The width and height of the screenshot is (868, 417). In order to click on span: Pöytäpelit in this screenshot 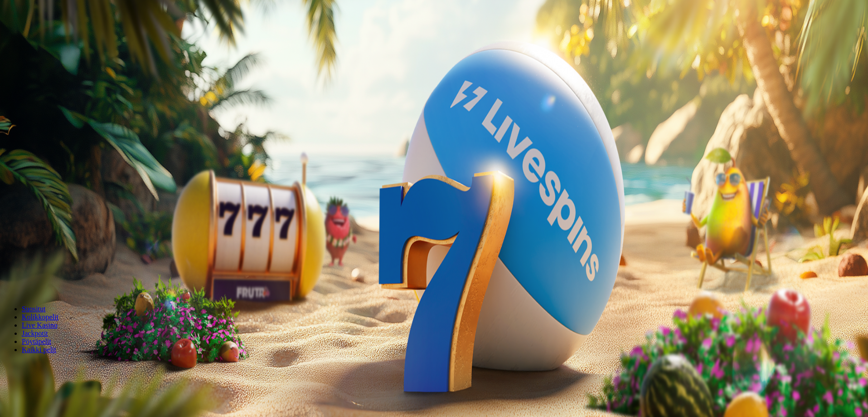, I will do `click(36, 341)`.